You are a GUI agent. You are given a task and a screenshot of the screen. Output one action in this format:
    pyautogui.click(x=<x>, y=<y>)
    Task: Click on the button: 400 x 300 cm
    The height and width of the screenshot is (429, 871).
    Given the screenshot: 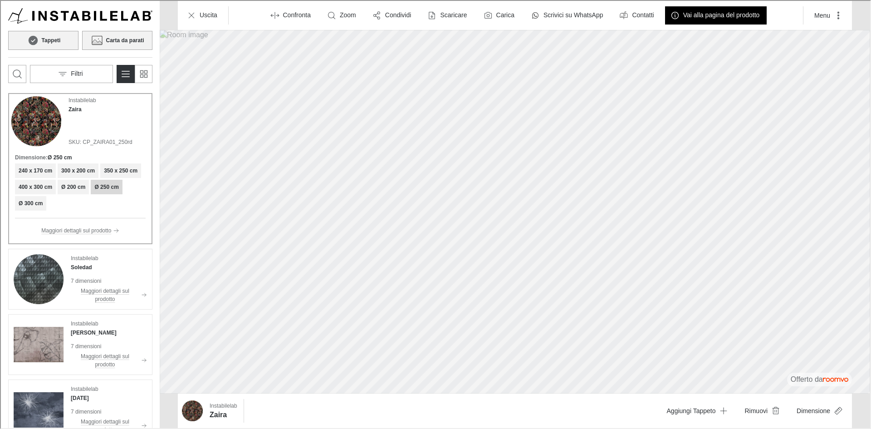 What is the action you would take?
    pyautogui.click(x=34, y=186)
    